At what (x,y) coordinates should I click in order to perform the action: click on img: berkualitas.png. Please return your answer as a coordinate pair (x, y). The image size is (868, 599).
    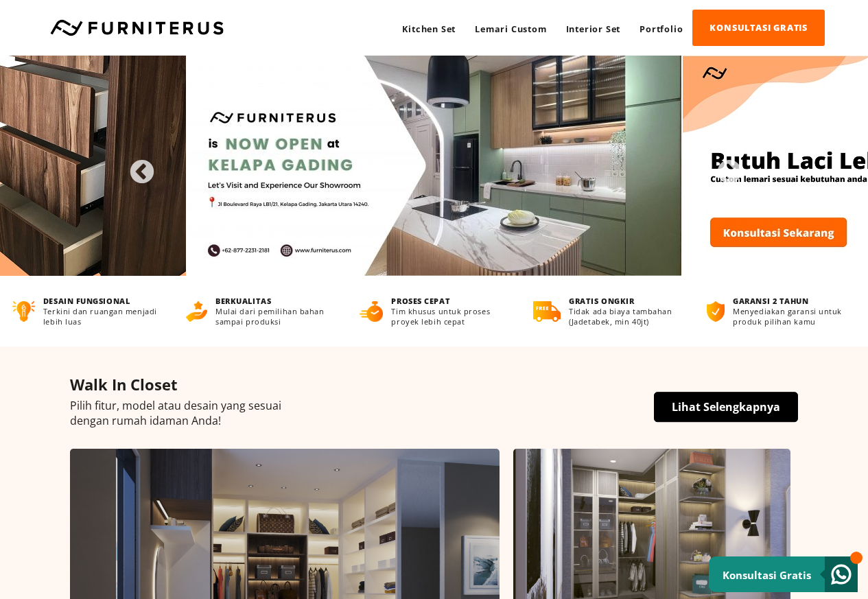
    Looking at the image, I should click on (196, 311).